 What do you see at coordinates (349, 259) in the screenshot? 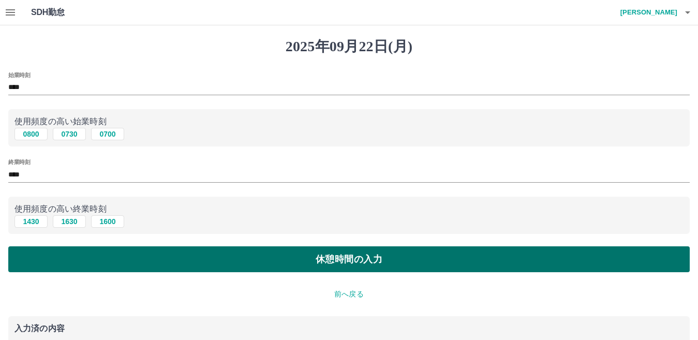
I see `button: 休憩時間の入力` at bounding box center [349, 259].